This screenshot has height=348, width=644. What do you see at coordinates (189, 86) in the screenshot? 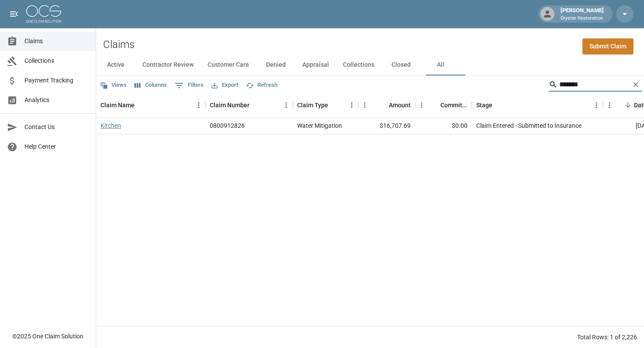
I see `button: Show filters` at bounding box center [189, 86].